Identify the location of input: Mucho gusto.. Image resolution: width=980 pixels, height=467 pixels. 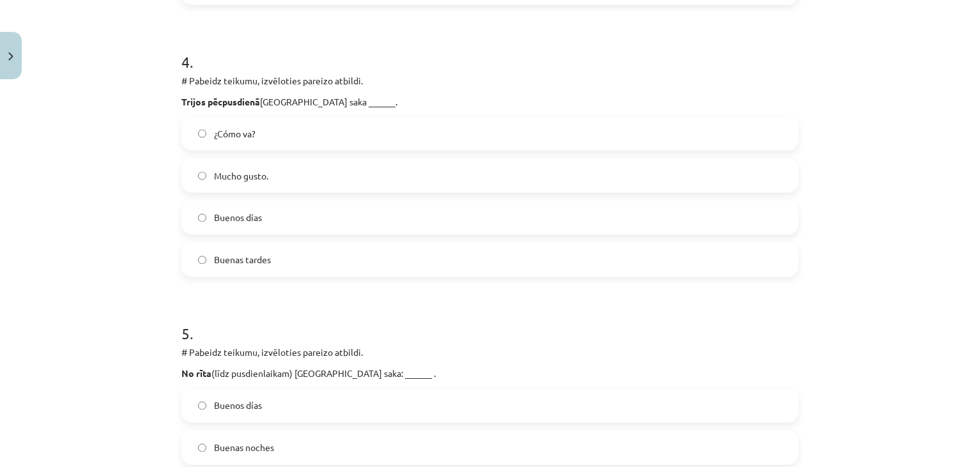
(202, 176).